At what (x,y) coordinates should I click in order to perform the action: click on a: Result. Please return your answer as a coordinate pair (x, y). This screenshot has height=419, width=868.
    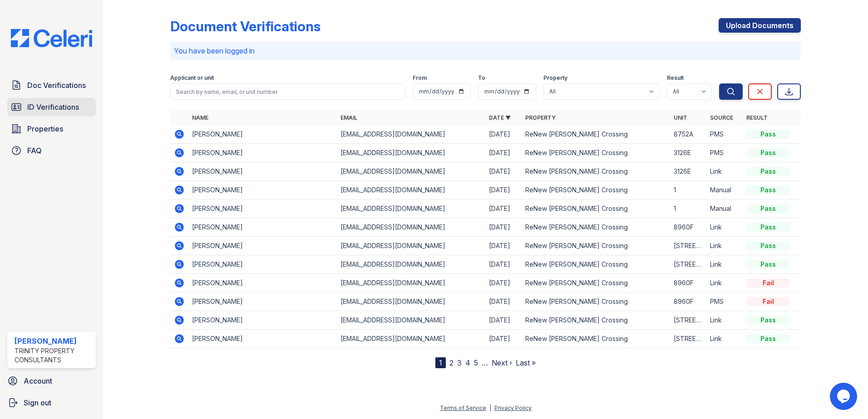
    Looking at the image, I should click on (757, 118).